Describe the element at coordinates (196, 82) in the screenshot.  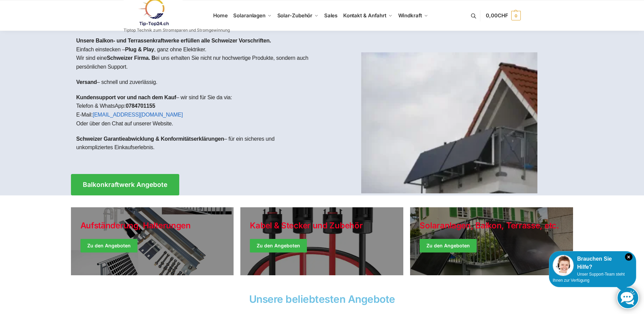
I see `p: – schnell und zuverlässig.` at that location.